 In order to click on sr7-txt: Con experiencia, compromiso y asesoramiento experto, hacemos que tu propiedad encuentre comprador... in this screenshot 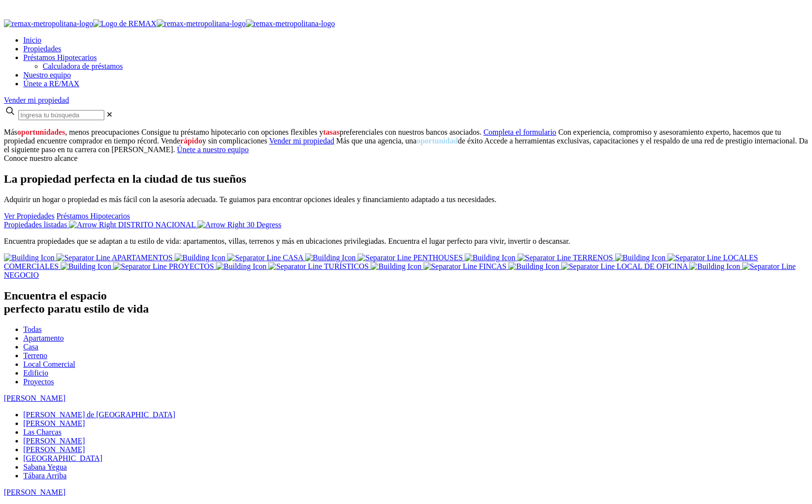, I will do `click(393, 136)`.